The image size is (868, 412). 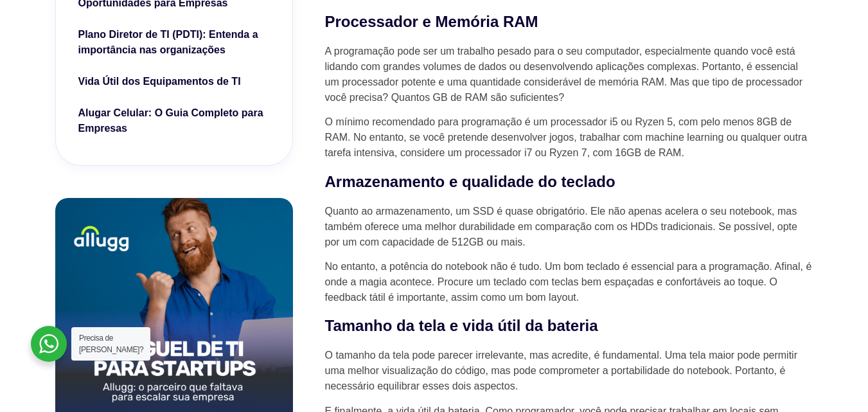 I want to click on span: Vida Útil dos Equipamentos de TI, so click(x=174, y=83).